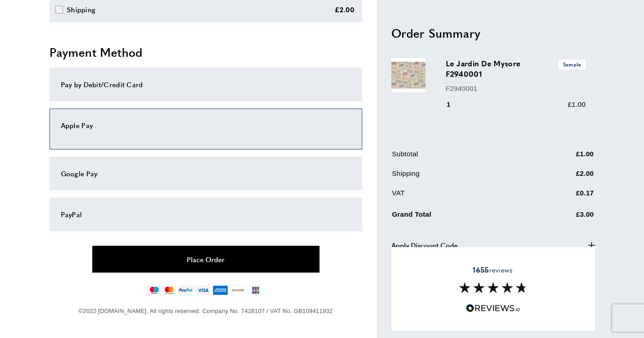  What do you see at coordinates (206, 214) in the screenshot?
I see `div: PayPal` at bounding box center [206, 214].